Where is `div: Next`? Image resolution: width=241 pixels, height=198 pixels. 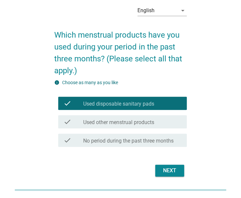 div: Next is located at coordinates (170, 170).